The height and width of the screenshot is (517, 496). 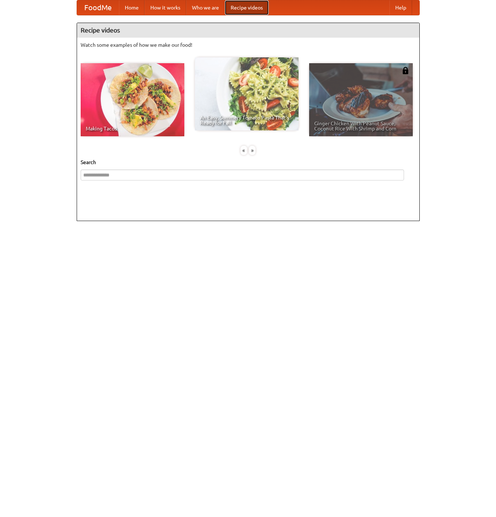 I want to click on a: Recipe videos, so click(x=247, y=8).